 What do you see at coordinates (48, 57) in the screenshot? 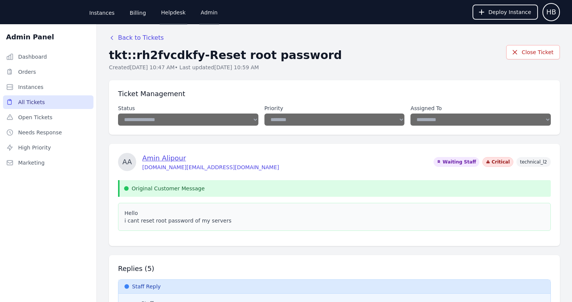
I see `a: Dashboard` at bounding box center [48, 57].